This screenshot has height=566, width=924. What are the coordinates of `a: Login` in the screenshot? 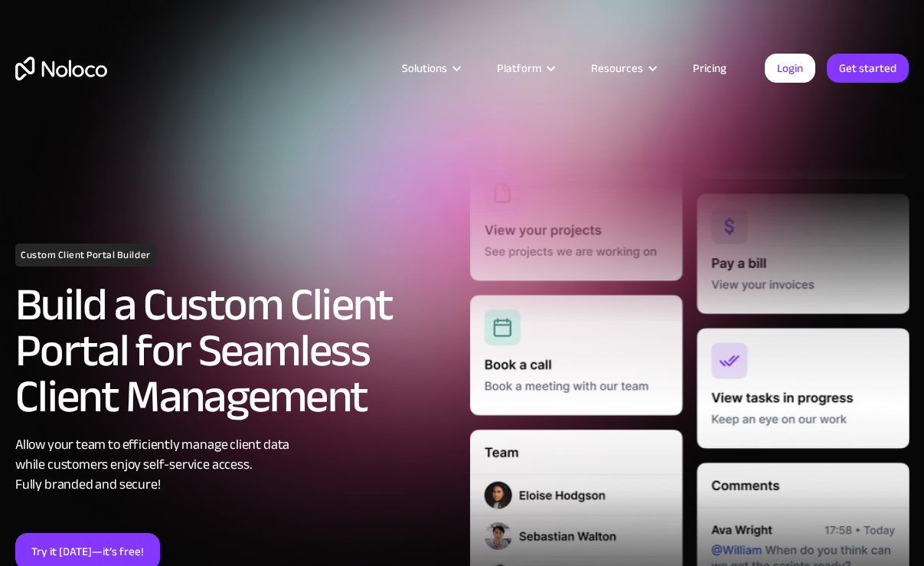 It's located at (790, 68).